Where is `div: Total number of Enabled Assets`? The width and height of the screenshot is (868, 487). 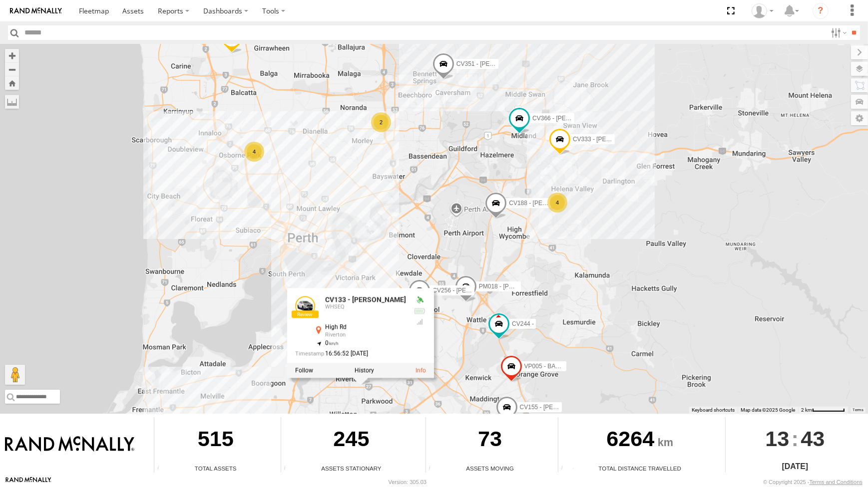 div: Total number of Enabled Assets is located at coordinates (162, 469).